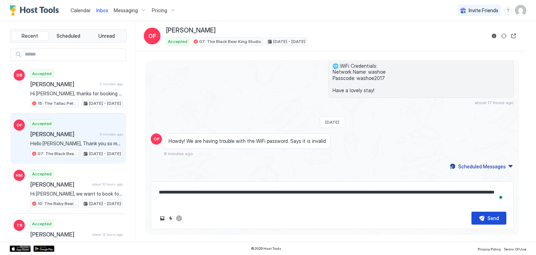  What do you see at coordinates (481, 166) in the screenshot?
I see `button: Scheduled Messages` at bounding box center [481, 166].